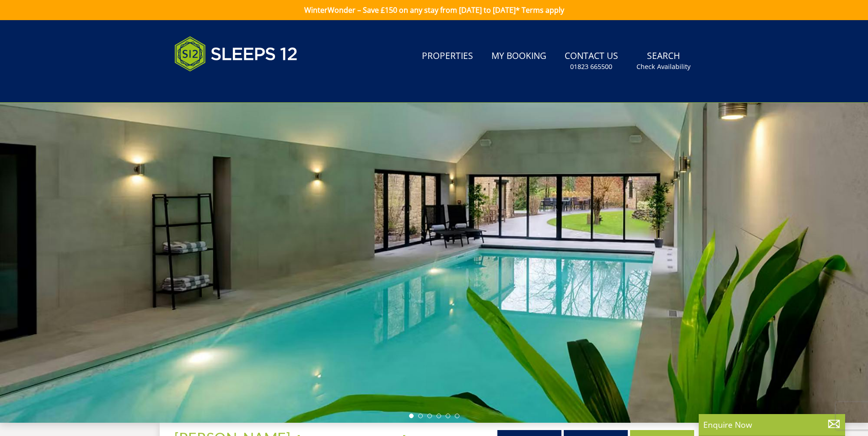  What do you see at coordinates (591, 61) in the screenshot?
I see `a: Contact Us01823 665500` at bounding box center [591, 61].